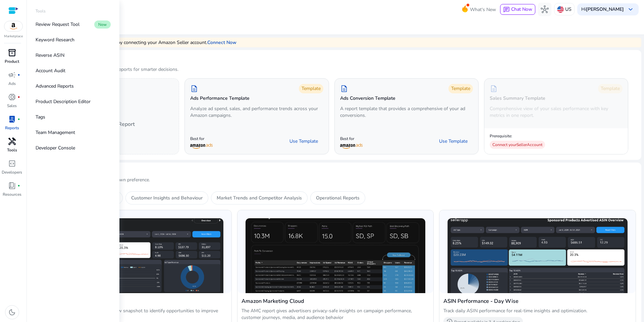  I want to click on span: dark_mode, so click(12, 313).